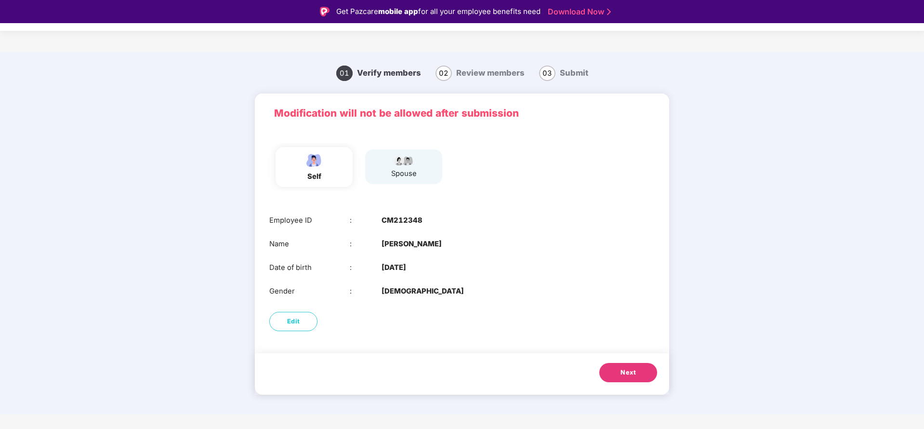  I want to click on span: Next, so click(628, 372).